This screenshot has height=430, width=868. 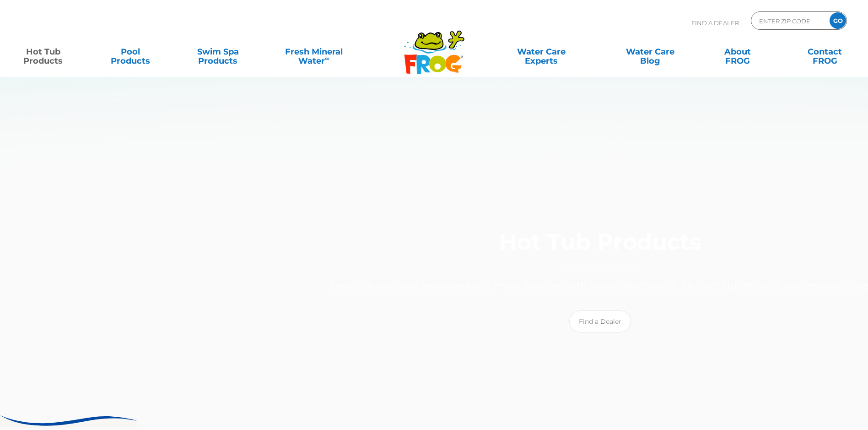 What do you see at coordinates (715, 23) in the screenshot?
I see `p: Find A Dealer` at bounding box center [715, 23].